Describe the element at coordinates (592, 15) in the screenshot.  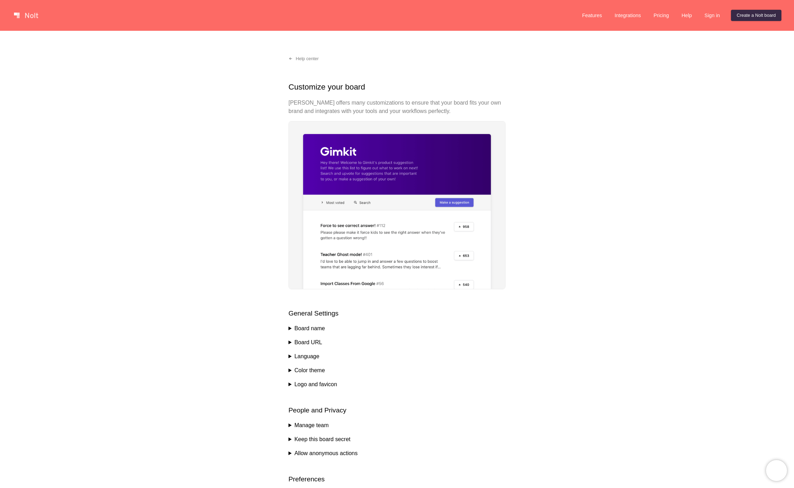
I see `a: Features` at that location.